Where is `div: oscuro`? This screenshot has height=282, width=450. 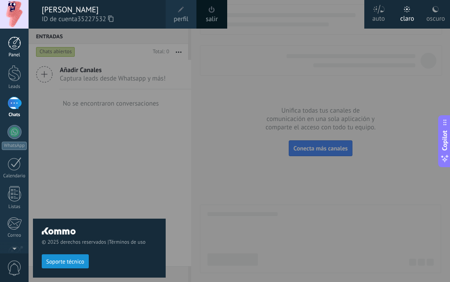 div: oscuro is located at coordinates (435, 17).